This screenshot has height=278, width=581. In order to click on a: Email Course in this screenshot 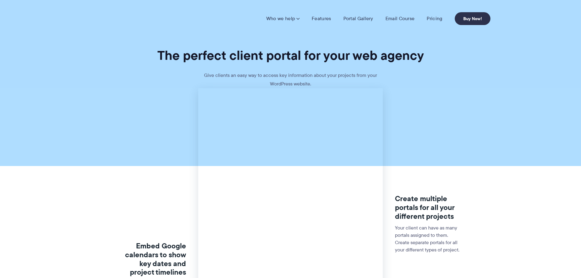, I will do `click(400, 19)`.